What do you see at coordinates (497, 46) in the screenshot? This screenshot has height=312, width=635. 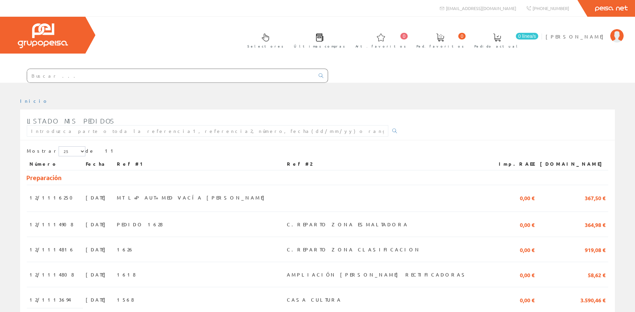 I see `span: Pedido actual` at bounding box center [497, 46].